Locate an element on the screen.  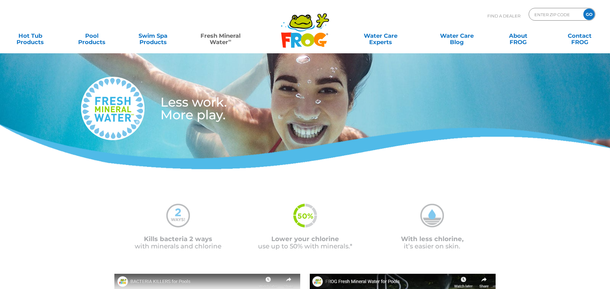
p: with minerals and chlorine is located at coordinates (178, 243).